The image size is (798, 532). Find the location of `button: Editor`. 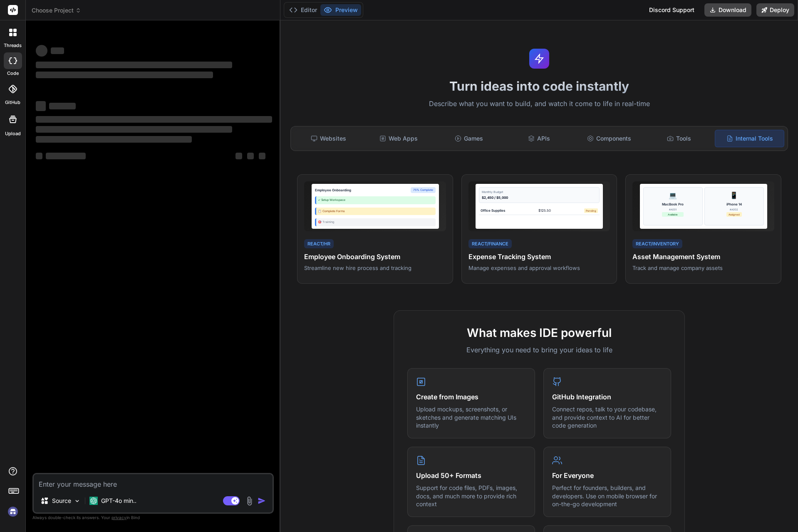

button: Editor is located at coordinates (303, 10).